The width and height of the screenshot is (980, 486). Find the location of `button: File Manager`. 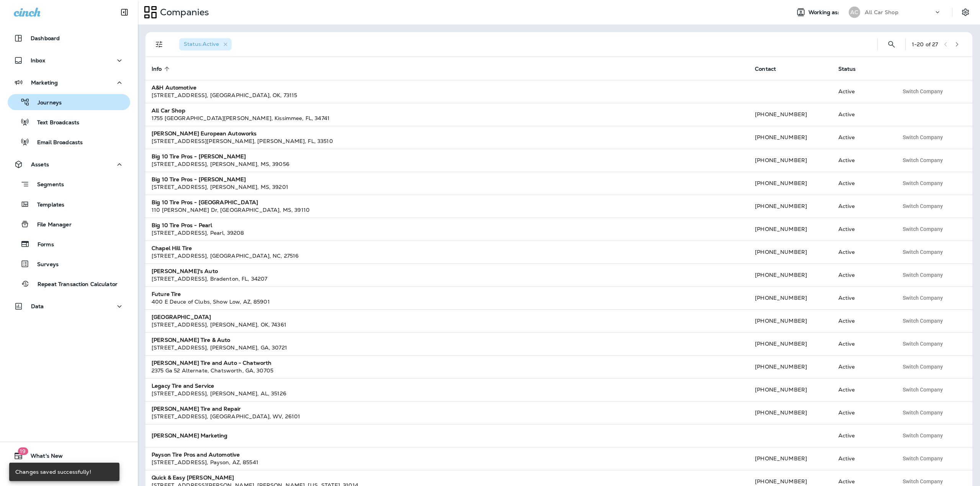

button: File Manager is located at coordinates (69, 224).